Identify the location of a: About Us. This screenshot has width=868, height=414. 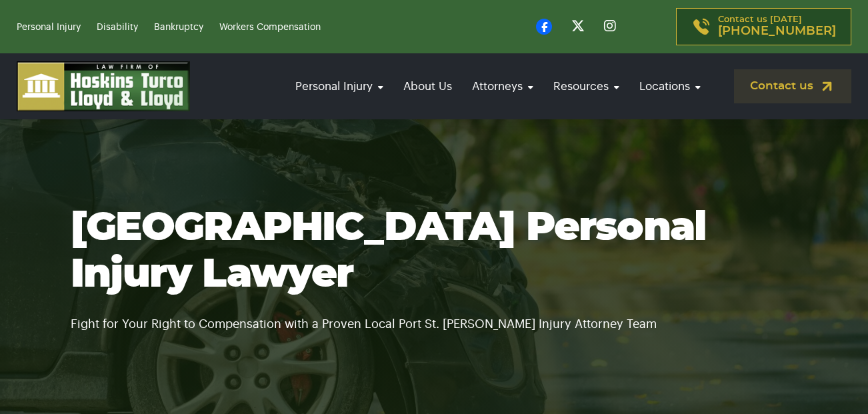
(427, 86).